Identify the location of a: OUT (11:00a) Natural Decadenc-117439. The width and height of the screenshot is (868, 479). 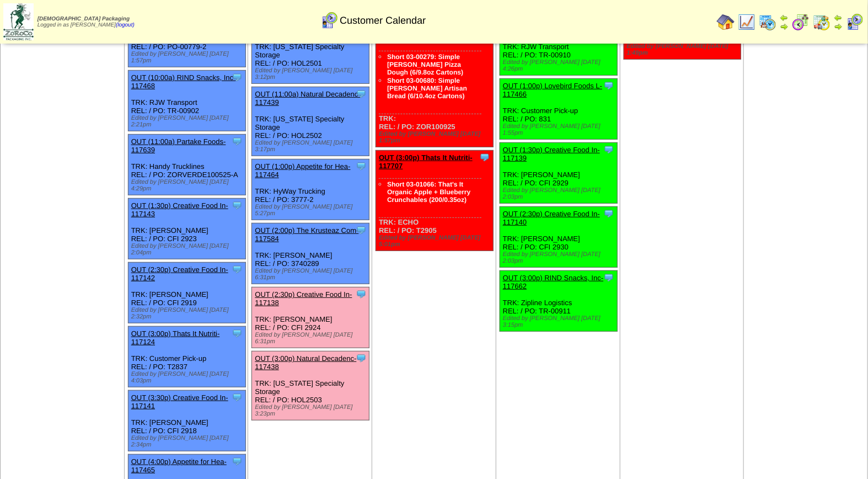
(307, 98).